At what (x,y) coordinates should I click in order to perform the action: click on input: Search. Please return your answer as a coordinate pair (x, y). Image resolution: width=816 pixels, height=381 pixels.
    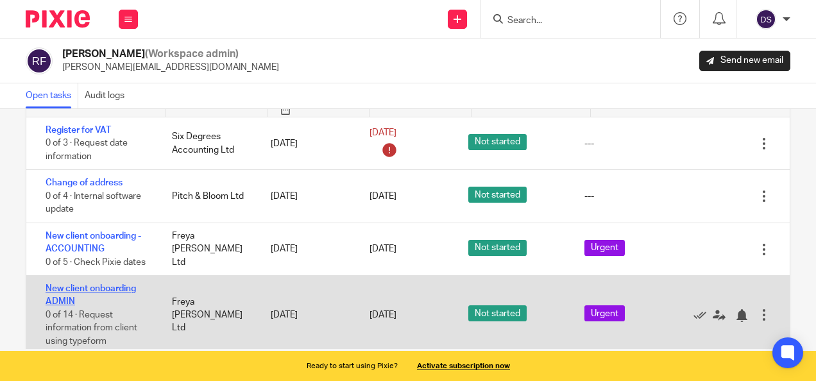
    Looking at the image, I should click on (564, 21).